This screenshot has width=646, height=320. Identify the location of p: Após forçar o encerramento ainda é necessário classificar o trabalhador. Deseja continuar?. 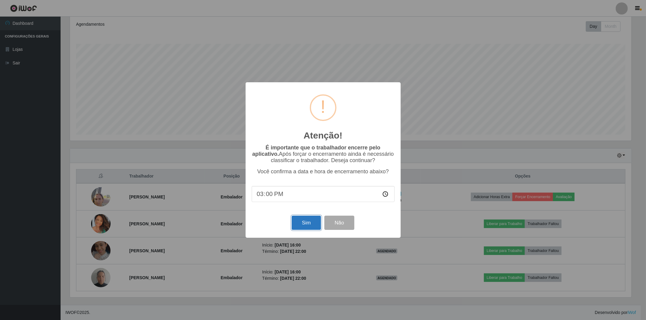
(323, 154).